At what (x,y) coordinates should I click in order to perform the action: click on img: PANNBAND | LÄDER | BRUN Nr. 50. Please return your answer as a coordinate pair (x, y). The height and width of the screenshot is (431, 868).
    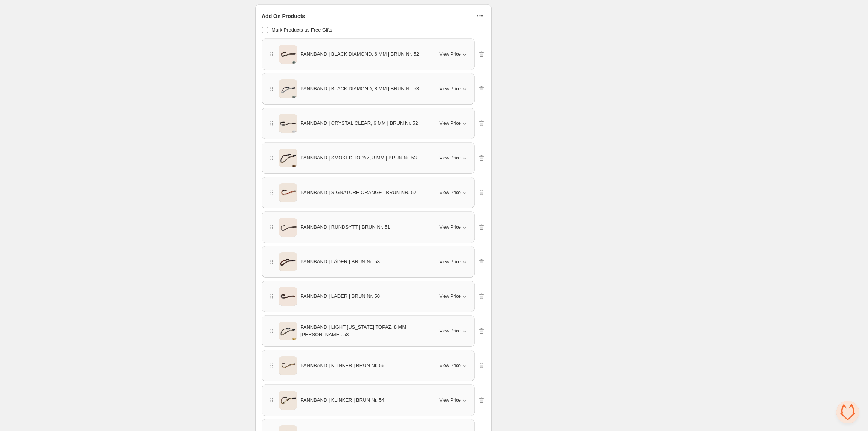
    Looking at the image, I should click on (288, 296).